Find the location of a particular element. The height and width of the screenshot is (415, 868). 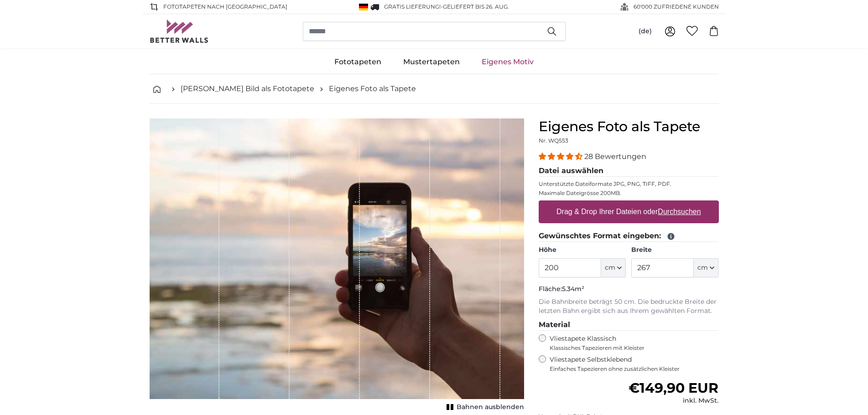

span: 4.32 stars is located at coordinates (562, 156).